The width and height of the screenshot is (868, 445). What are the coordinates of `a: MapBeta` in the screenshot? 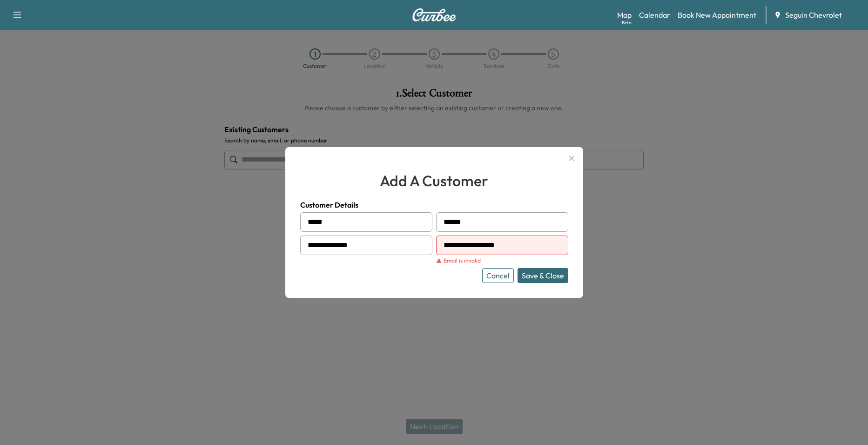 It's located at (624, 15).